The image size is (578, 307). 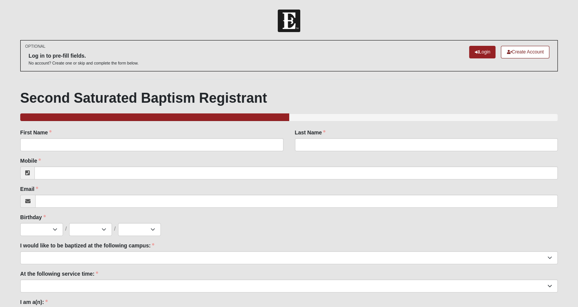 What do you see at coordinates (310, 133) in the screenshot?
I see `label: Last Name` at bounding box center [310, 133].